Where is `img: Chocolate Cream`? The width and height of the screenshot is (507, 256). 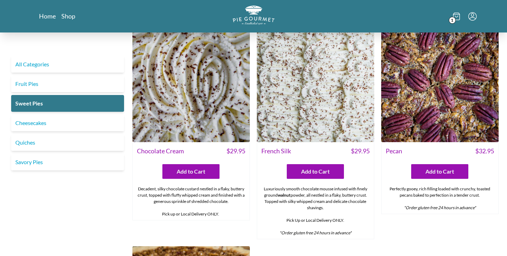
img: Chocolate Cream is located at coordinates (191, 83).